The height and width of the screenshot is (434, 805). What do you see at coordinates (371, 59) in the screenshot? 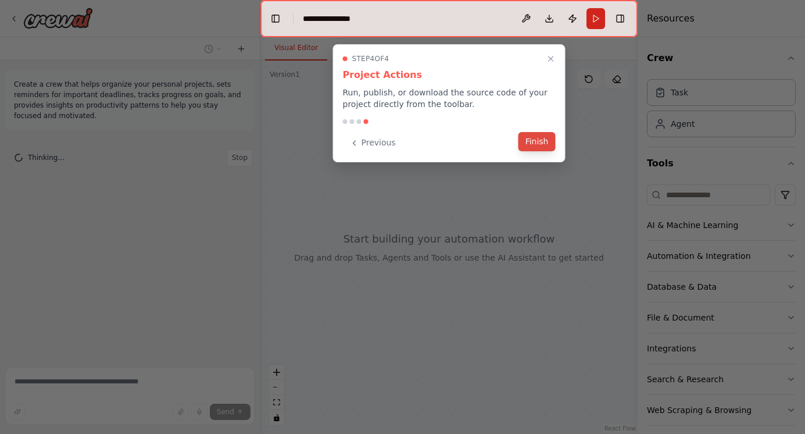
I see `span: Step 4 of 4` at bounding box center [371, 59].